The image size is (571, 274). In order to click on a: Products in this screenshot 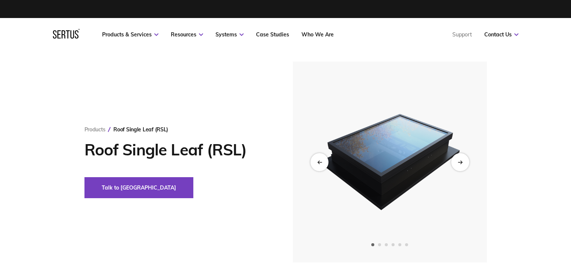, I will do `click(95, 129)`.